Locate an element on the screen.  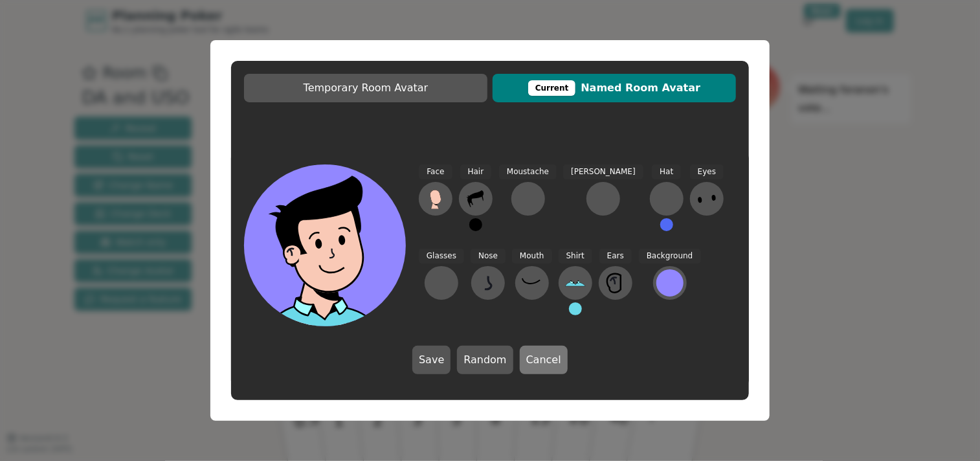
span: Background is located at coordinates (670, 256).